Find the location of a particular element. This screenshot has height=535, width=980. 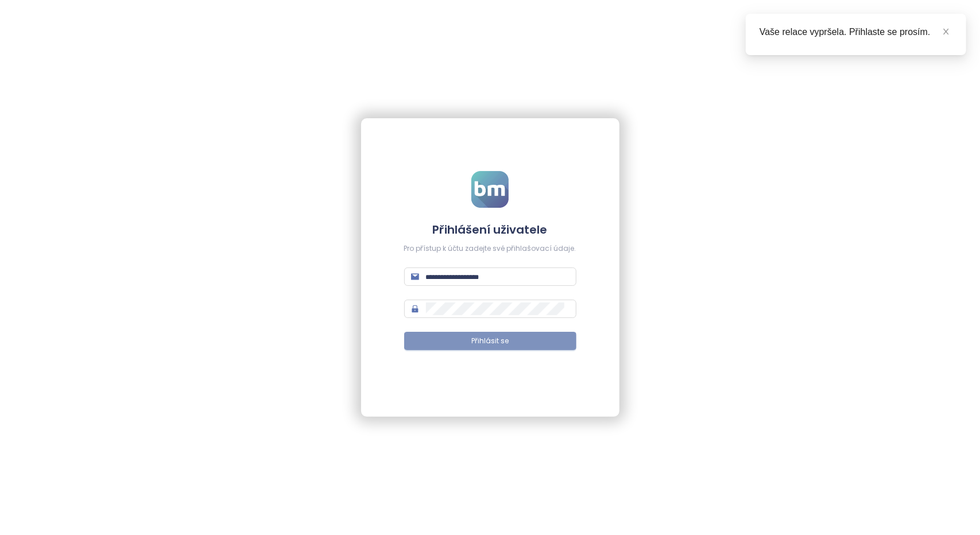

div: Vaše relace vypršela. Přihlaste se prosím. is located at coordinates (855, 32).